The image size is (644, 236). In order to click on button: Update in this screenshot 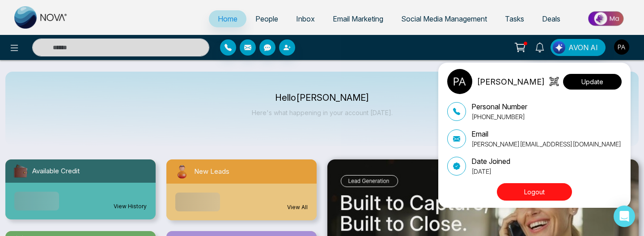, I will do `click(592, 82)`.